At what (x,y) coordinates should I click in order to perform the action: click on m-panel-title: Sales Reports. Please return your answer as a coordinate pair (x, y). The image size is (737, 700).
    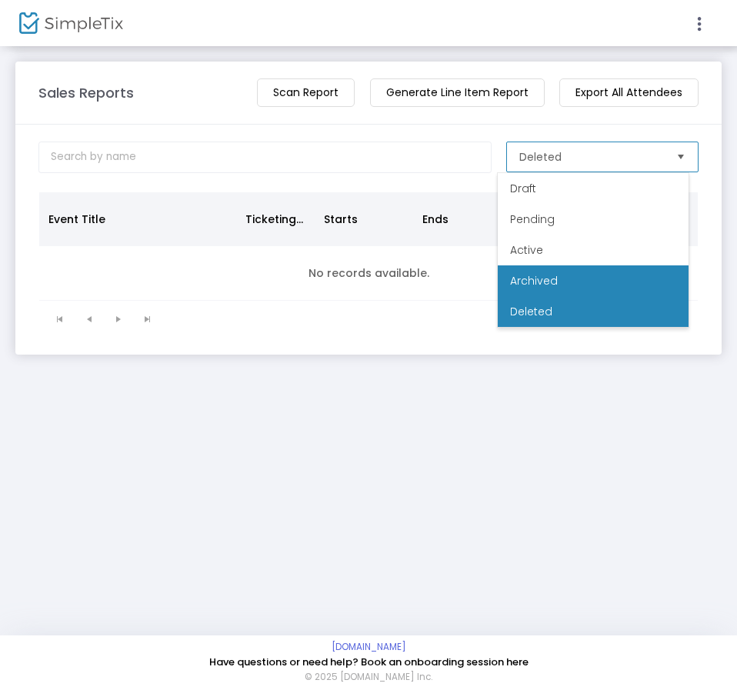
    Looking at the image, I should click on (86, 92).